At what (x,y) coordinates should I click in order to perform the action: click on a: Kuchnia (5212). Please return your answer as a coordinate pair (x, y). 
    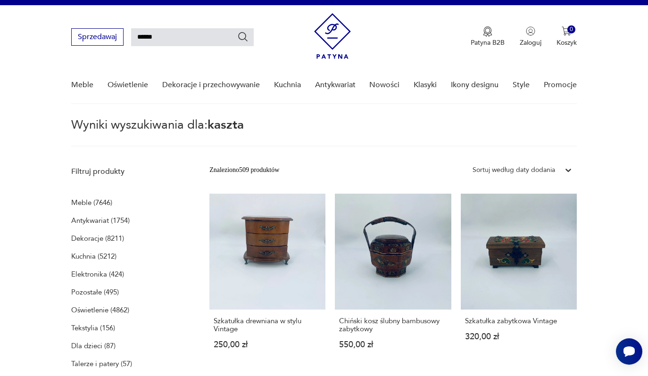
    Looking at the image, I should click on (94, 257).